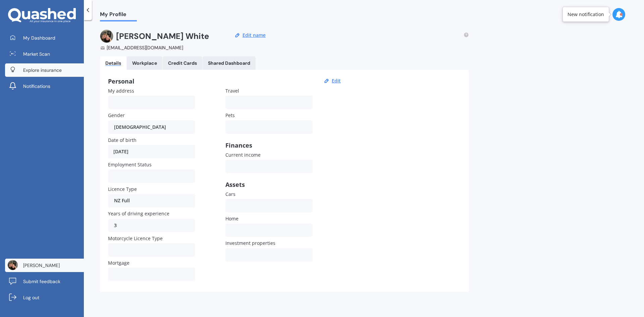 This screenshot has height=317, width=644. What do you see at coordinates (250, 243) in the screenshot?
I see `span: Investment properties` at bounding box center [250, 243].